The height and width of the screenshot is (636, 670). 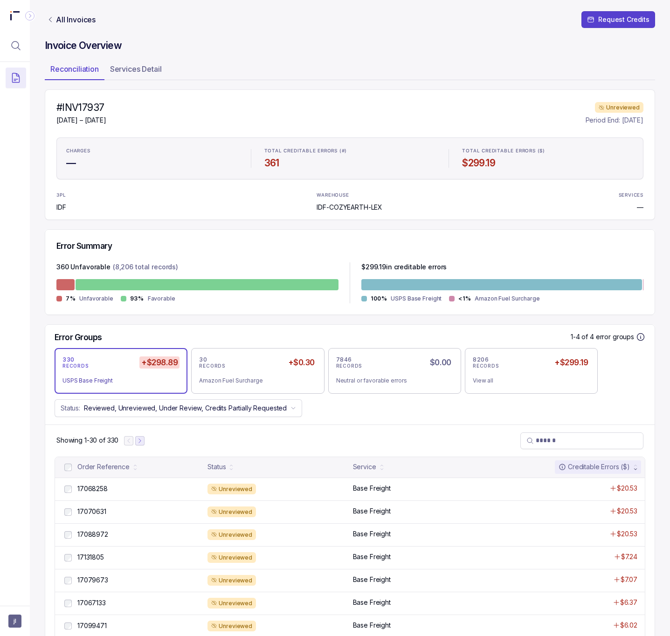 I want to click on p: All Invoices, so click(x=75, y=20).